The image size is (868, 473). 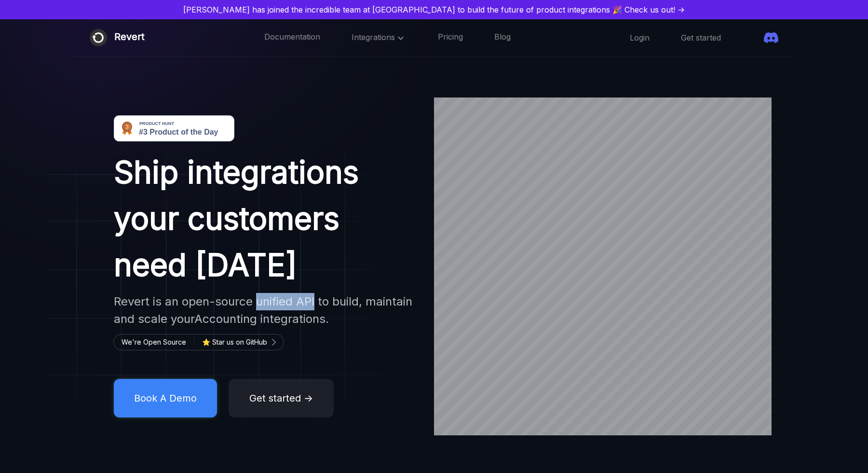 What do you see at coordinates (379, 37) in the screenshot?
I see `span: Integrations` at bounding box center [379, 37].